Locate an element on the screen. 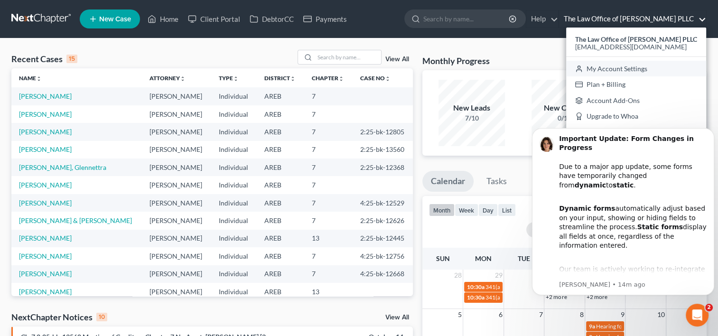  button: Help is located at coordinates (158, 268).